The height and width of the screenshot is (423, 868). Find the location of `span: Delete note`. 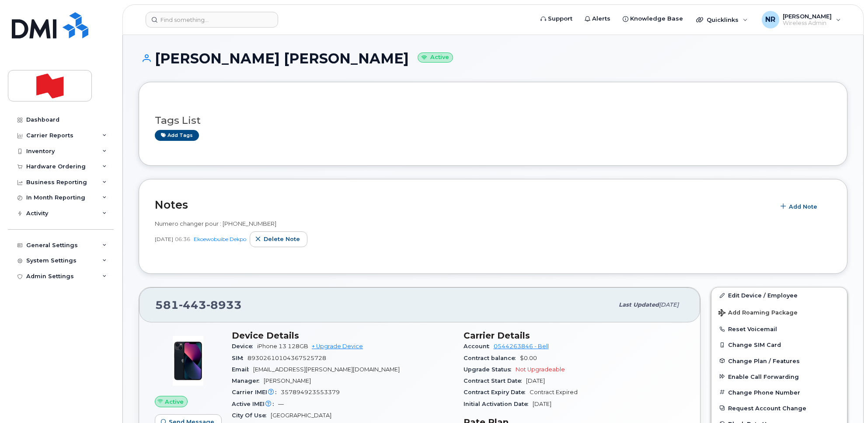

span: Delete note is located at coordinates (282, 239).